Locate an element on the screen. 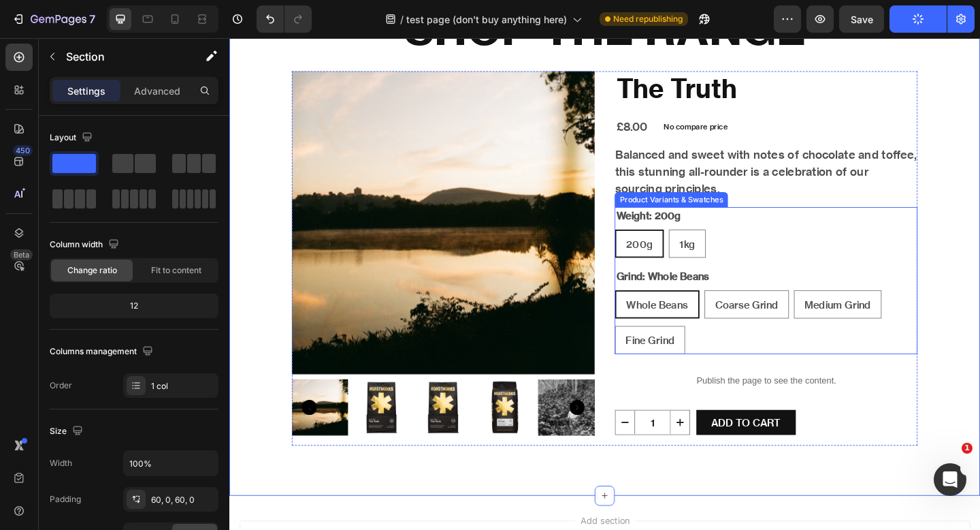 The width and height of the screenshot is (980, 530). span: Medium Grind is located at coordinates (661, 290).